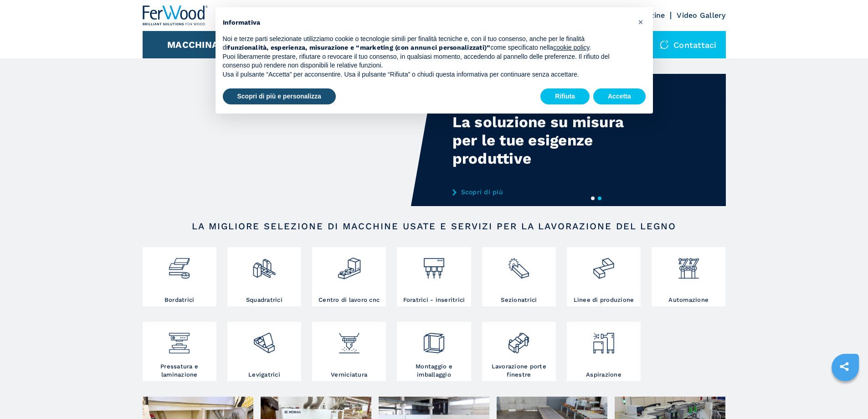 The width and height of the screenshot is (868, 419). Describe the element at coordinates (434, 352) in the screenshot. I see `a: Montaggio e imballaggio` at that location.